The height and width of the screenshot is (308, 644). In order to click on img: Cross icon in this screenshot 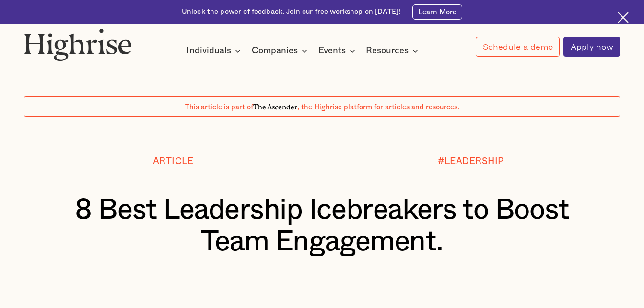, I will do `click(623, 18)`.